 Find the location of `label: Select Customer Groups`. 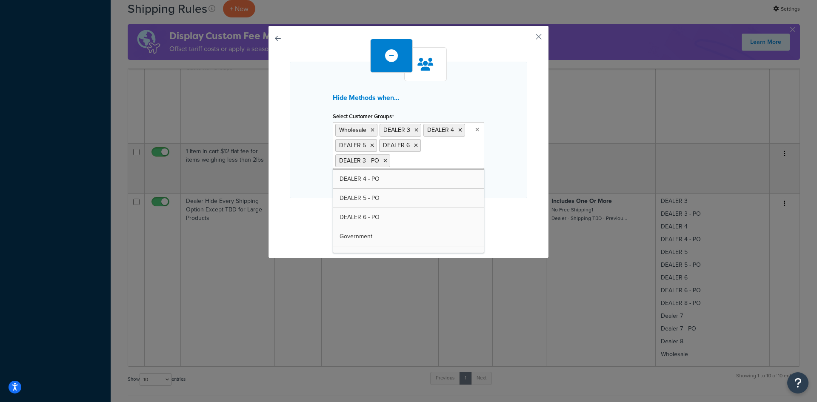

label: Select Customer Groups is located at coordinates (363, 117).